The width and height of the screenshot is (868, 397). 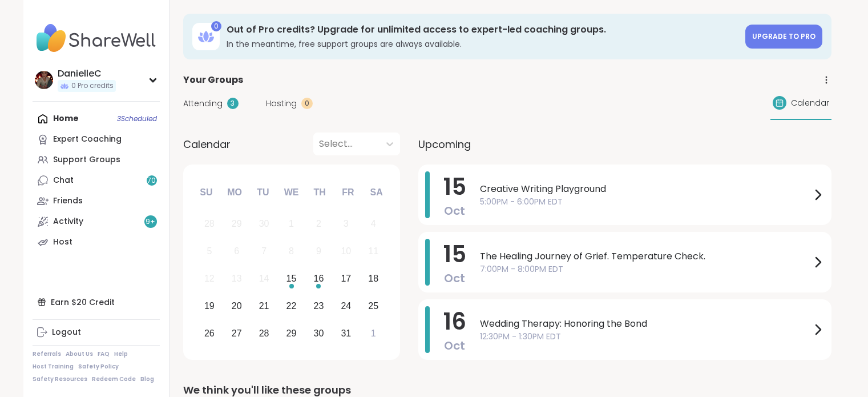 I want to click on div: Not available Sunday, October 5th, 2025, so click(x=209, y=251).